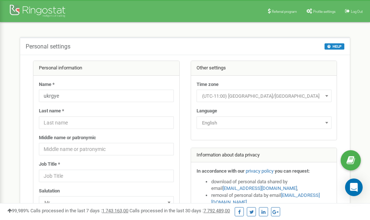  What do you see at coordinates (260, 170) in the screenshot?
I see `a: privacy policy` at bounding box center [260, 170].